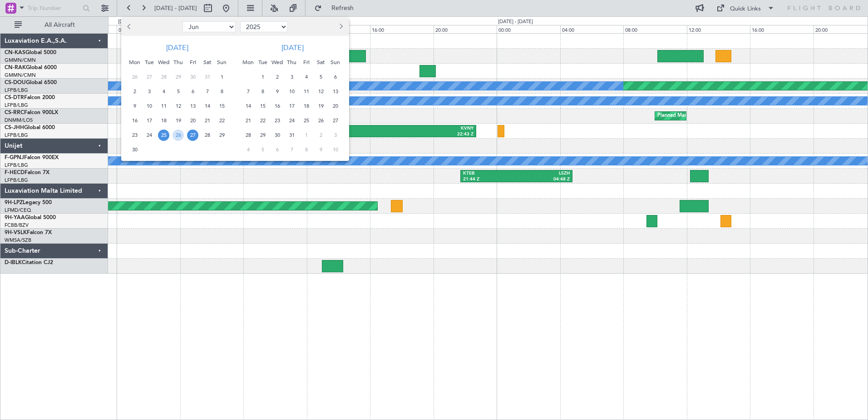  I want to click on button: Next month, so click(340, 27).